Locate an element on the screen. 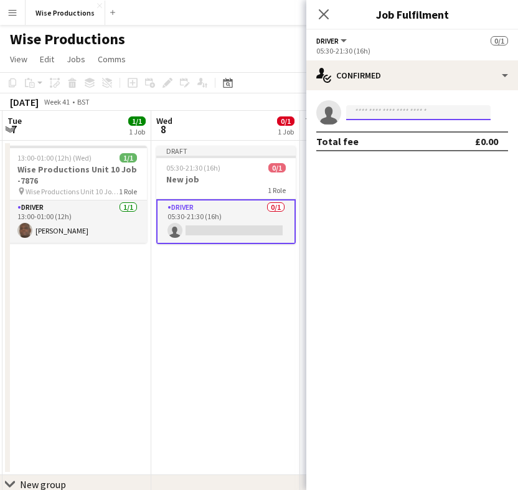 Image resolution: width=518 pixels, height=490 pixels. div: Draft05:30-21:30 (16h)0/1New job1 RoleDriver0/105:30-21:30 (16h) is located at coordinates (226, 195).